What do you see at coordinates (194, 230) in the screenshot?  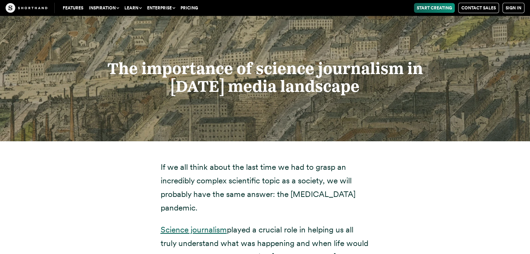 I see `a: Science journalism` at bounding box center [194, 230].